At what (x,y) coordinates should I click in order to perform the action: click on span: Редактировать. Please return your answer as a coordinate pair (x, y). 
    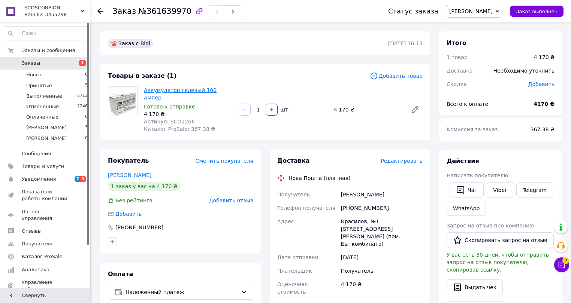
    Looking at the image, I should click on (401, 161).